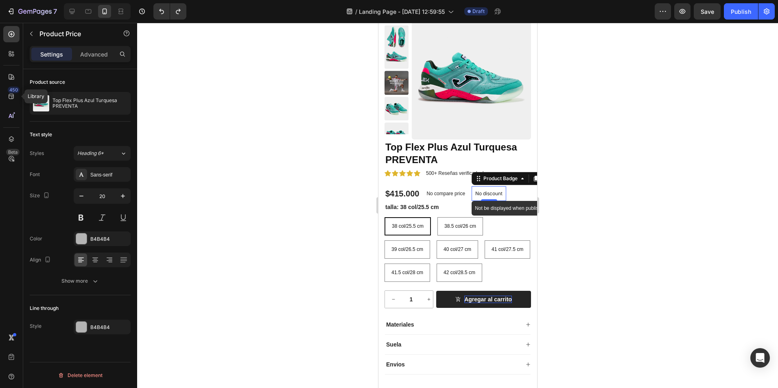 The image size is (778, 388). I want to click on p: Agregar al carrito, so click(109, 277).